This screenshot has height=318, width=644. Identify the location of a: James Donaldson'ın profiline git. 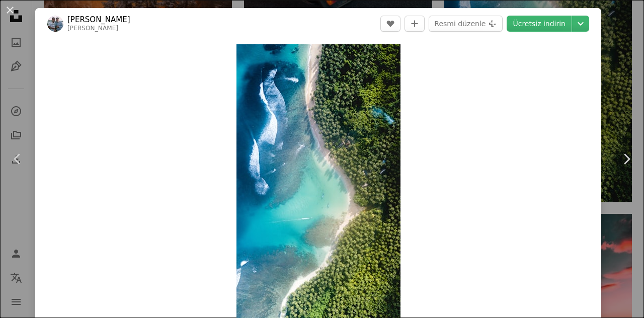
(55, 24).